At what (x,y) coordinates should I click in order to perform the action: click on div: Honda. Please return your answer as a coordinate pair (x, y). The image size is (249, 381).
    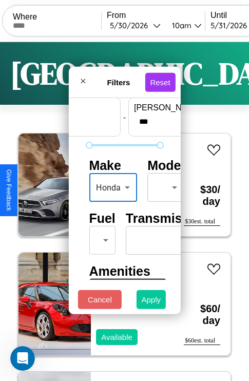
    Looking at the image, I should click on (113, 188).